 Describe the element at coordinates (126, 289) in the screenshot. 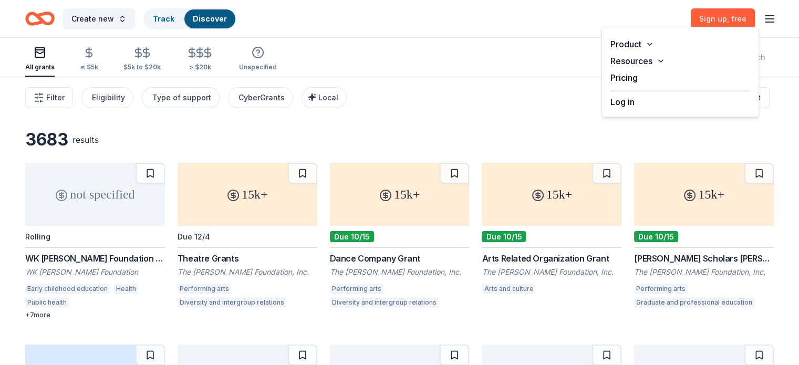

I see `div: Health` at that location.